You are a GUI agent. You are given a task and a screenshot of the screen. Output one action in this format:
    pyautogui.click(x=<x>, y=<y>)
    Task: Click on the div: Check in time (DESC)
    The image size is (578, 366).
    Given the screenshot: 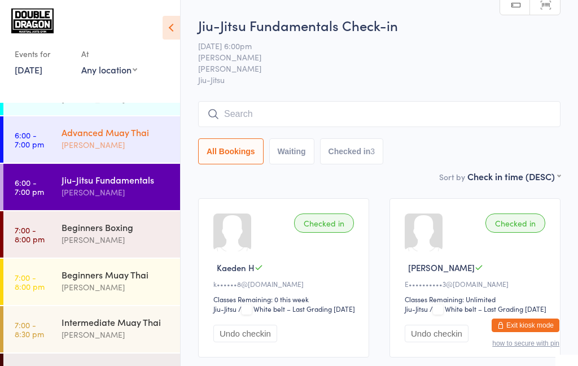 What is the action you would take?
    pyautogui.click(x=513, y=176)
    